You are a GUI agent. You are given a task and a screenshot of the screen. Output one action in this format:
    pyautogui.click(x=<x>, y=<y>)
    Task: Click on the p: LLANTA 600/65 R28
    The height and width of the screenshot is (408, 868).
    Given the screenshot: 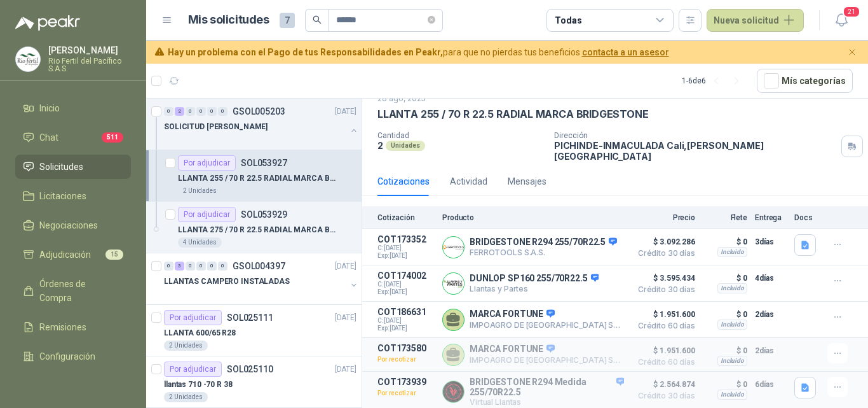 What is the action you would take?
    pyautogui.click(x=199, y=333)
    